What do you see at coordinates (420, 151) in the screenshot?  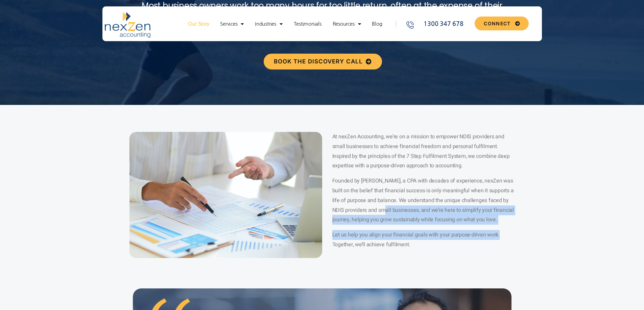 I see `span: At nexZen Accounting, we’re on a mission to empower NDIS providers and small businesses to achiev...` at bounding box center [420, 151].